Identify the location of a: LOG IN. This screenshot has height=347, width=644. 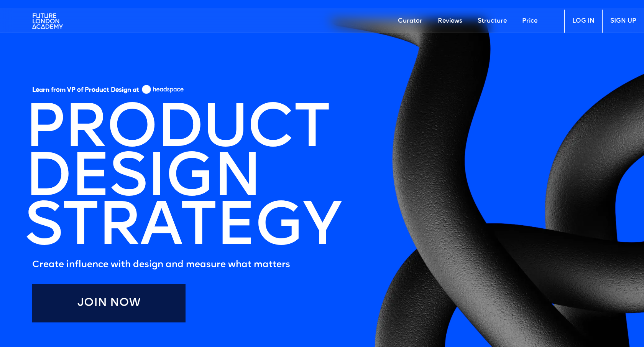
(583, 21).